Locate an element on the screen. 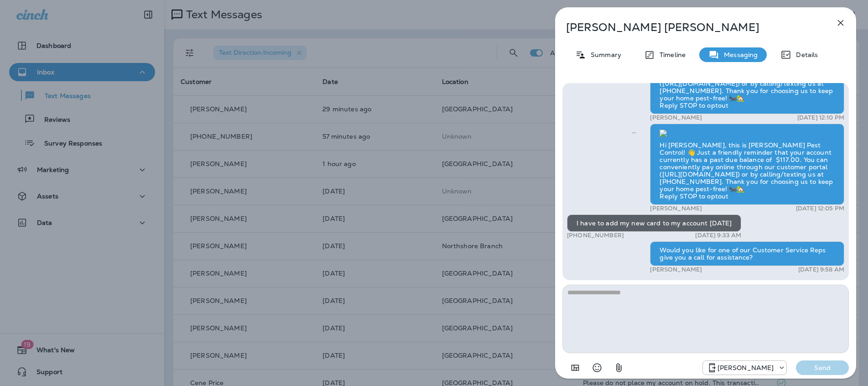  img: twilio-download is located at coordinates (663, 133).